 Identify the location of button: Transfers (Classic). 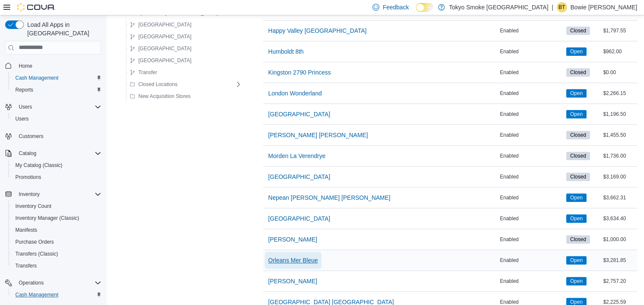
(57, 254).